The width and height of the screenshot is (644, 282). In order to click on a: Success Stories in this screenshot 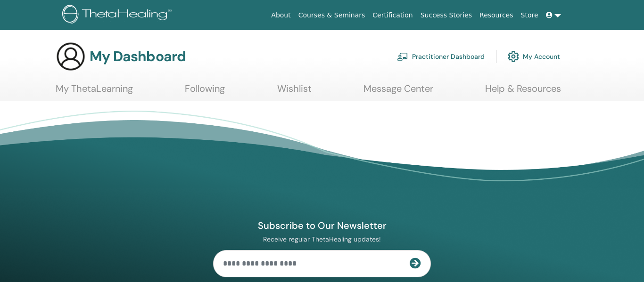, I will do `click(446, 15)`.